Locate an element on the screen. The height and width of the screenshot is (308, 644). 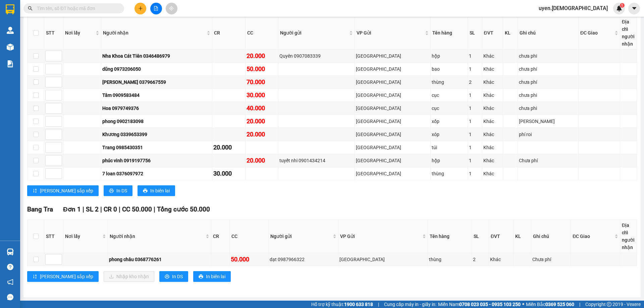
span: Hỗ trợ kỹ thuật: is located at coordinates (342, 304).